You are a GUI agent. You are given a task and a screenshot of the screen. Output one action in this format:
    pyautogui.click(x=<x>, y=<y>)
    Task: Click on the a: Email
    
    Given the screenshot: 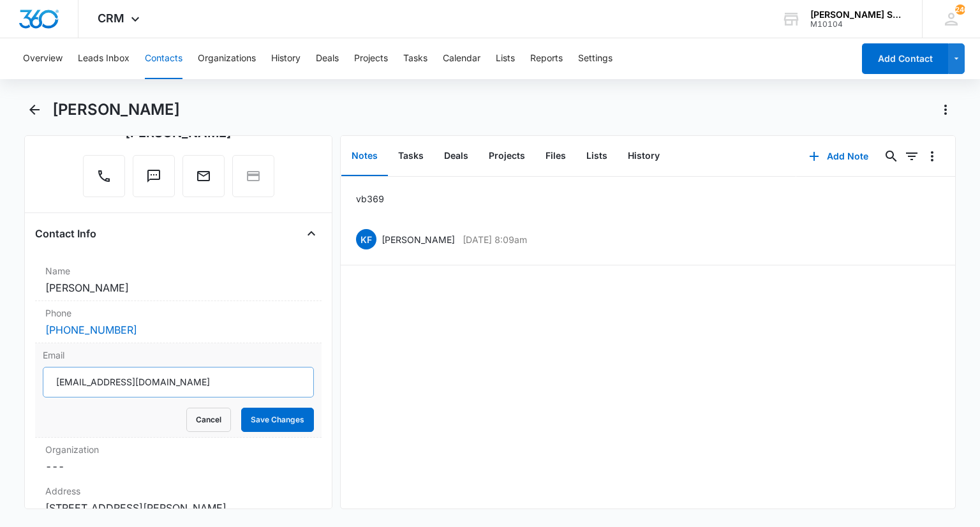 What is the action you would take?
    pyautogui.click(x=204, y=180)
    